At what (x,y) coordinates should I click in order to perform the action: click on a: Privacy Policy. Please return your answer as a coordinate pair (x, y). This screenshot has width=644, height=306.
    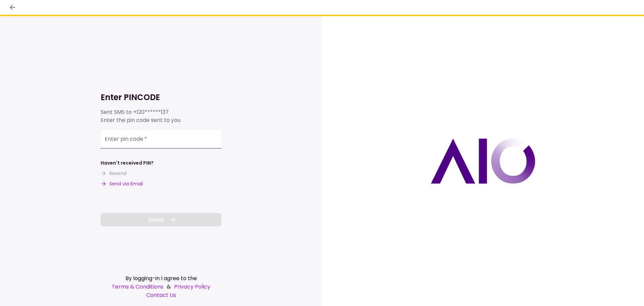
    Looking at the image, I should click on (192, 287).